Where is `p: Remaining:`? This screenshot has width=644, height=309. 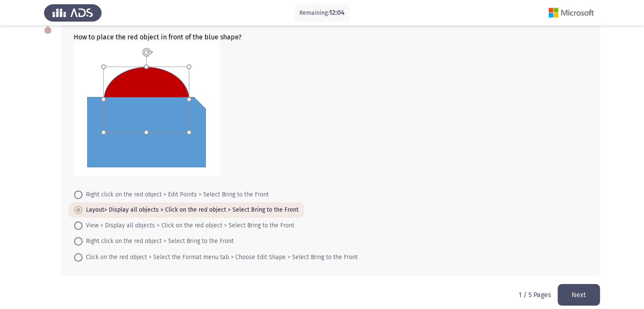 p: Remaining: is located at coordinates (322, 12).